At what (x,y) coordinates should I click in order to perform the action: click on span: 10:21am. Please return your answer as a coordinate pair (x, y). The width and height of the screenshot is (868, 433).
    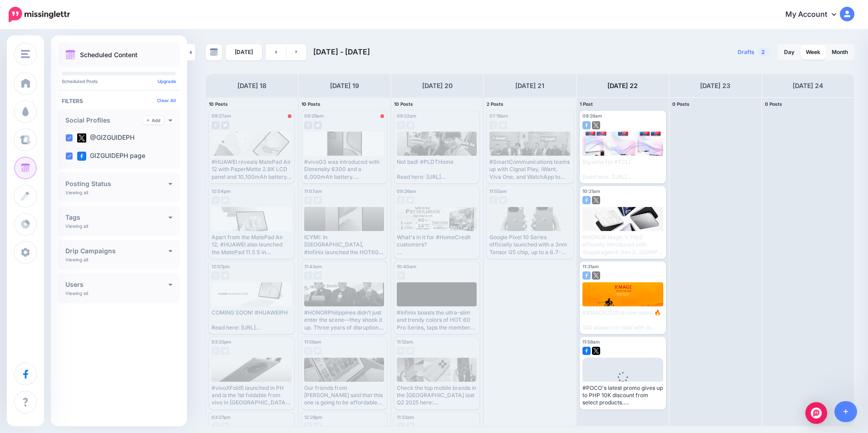
    Looking at the image, I should click on (592, 191).